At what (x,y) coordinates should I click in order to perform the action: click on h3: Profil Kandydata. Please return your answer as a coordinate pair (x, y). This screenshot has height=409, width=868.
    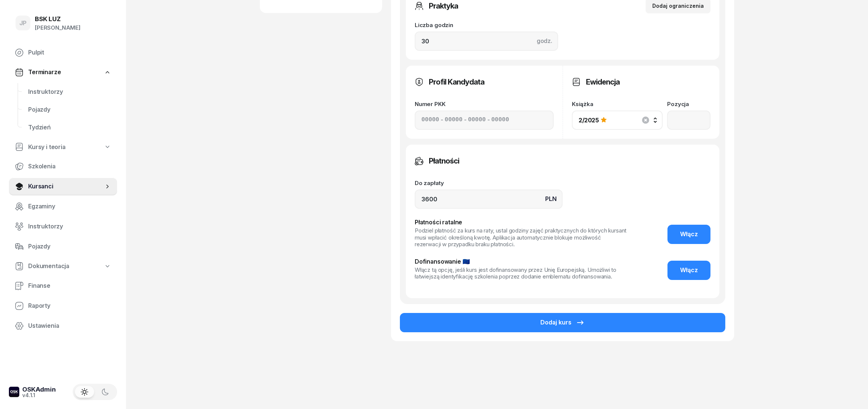
    Looking at the image, I should click on (457, 82).